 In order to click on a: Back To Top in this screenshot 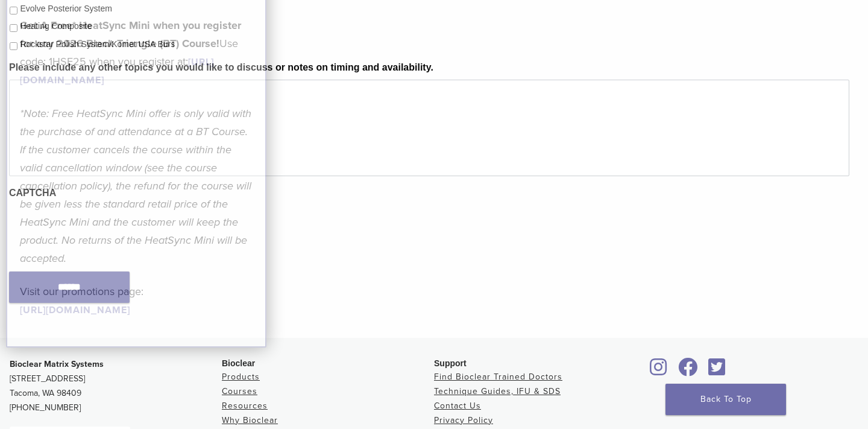, I will do `click(726, 399)`.